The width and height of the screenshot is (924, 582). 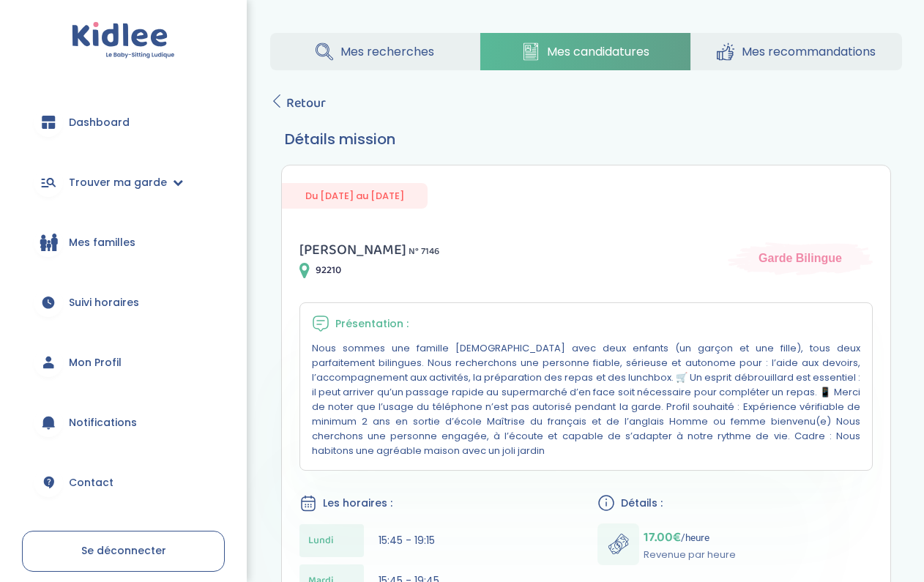 What do you see at coordinates (99, 122) in the screenshot?
I see `span: Dashboard` at bounding box center [99, 122].